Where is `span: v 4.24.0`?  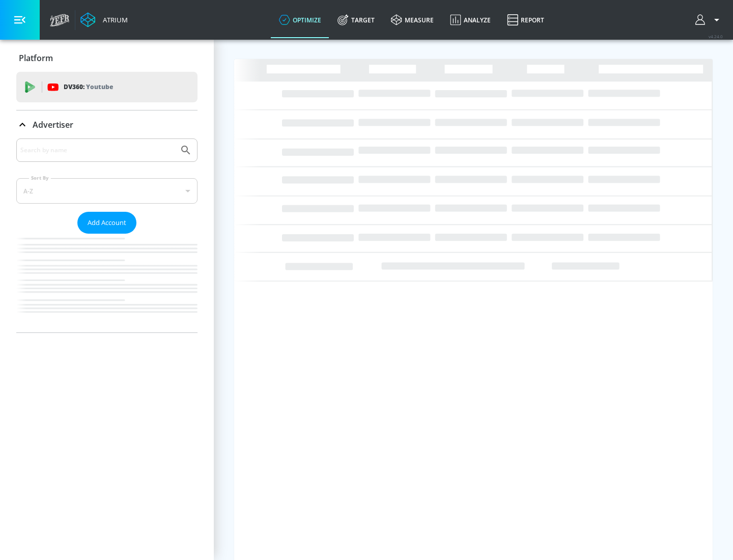 span: v 4.24.0 is located at coordinates (716, 36).